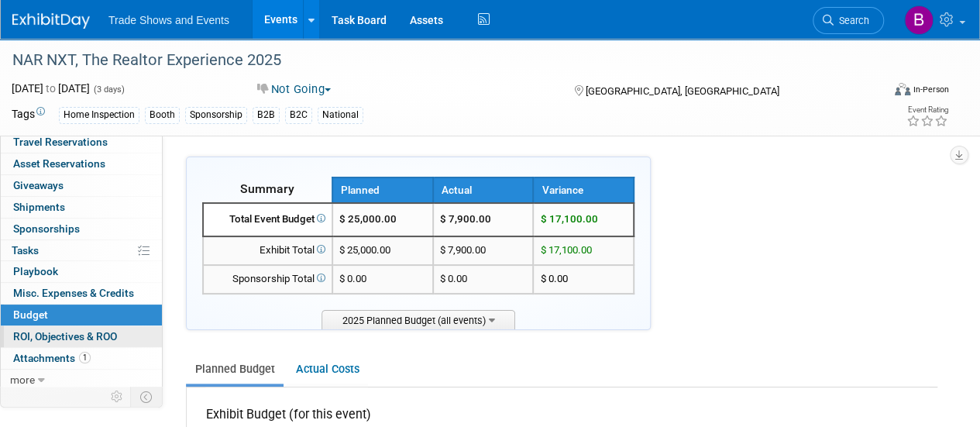 This screenshot has height=427, width=980. What do you see at coordinates (851, 21) in the screenshot?
I see `span: Search` at bounding box center [851, 21].